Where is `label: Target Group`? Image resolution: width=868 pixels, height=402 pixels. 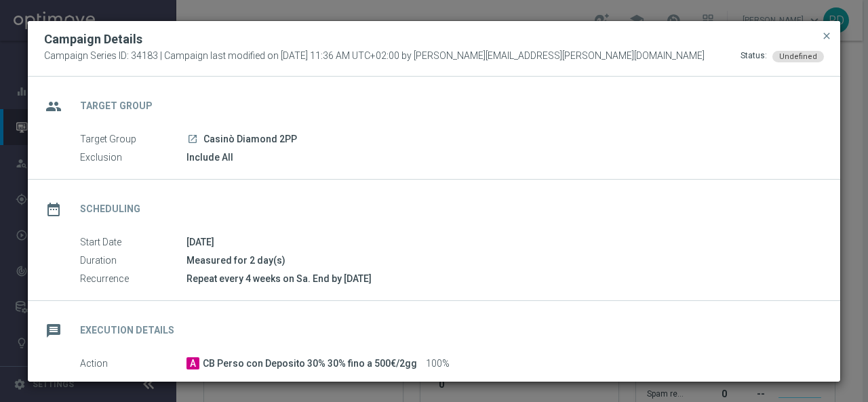 label: Target Group is located at coordinates (132, 139).